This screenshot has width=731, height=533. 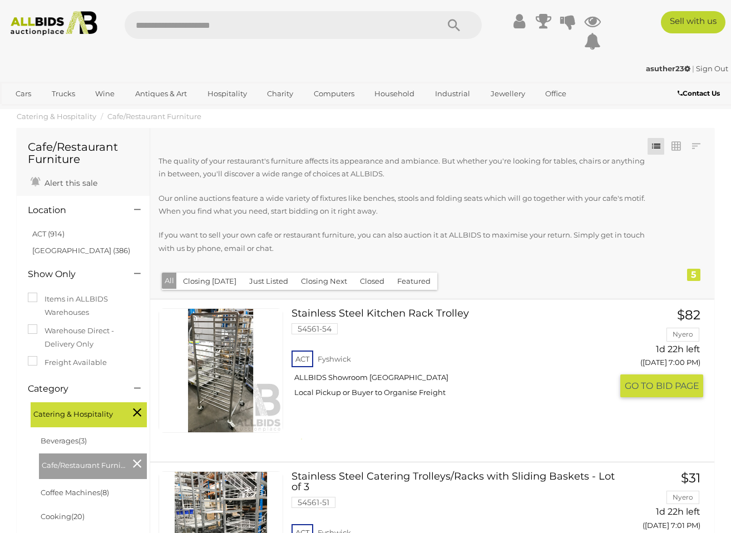 What do you see at coordinates (62, 516) in the screenshot?
I see `a: Cooking(20)` at bounding box center [62, 516].